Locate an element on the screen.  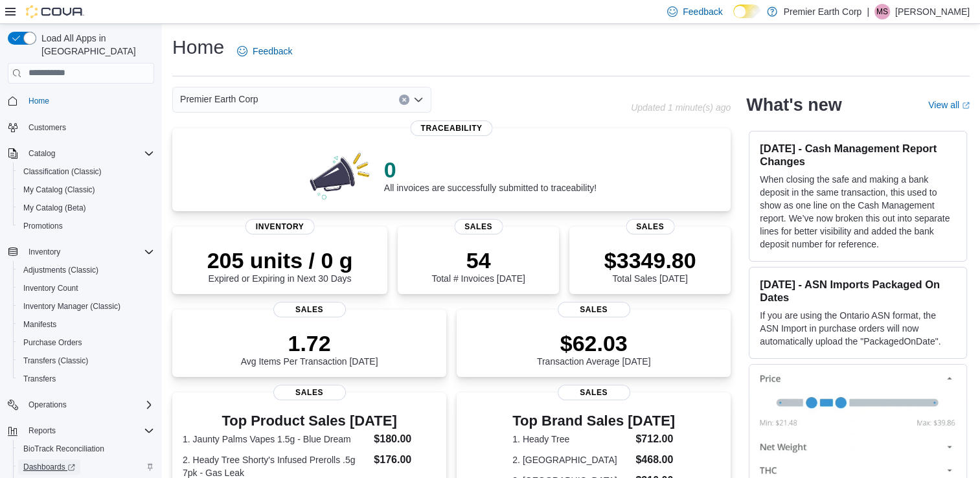
a: Customers is located at coordinates (47, 127).